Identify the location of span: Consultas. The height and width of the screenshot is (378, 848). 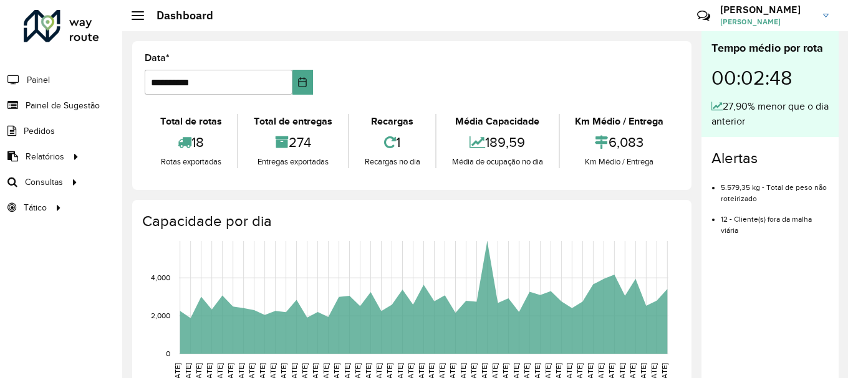
(44, 182).